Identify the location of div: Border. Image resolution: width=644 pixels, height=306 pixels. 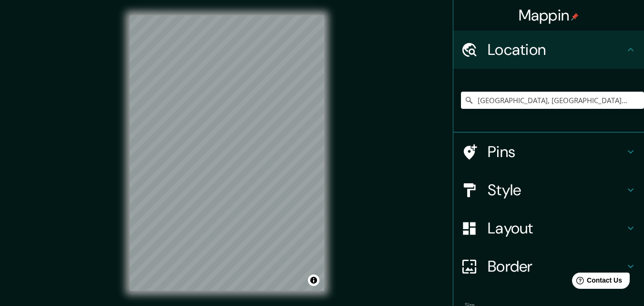
(548, 266).